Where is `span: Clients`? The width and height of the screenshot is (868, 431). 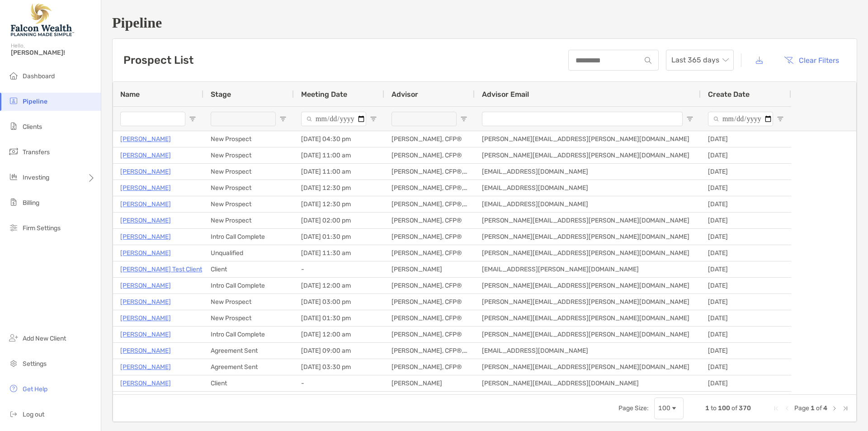 span: Clients is located at coordinates (32, 127).